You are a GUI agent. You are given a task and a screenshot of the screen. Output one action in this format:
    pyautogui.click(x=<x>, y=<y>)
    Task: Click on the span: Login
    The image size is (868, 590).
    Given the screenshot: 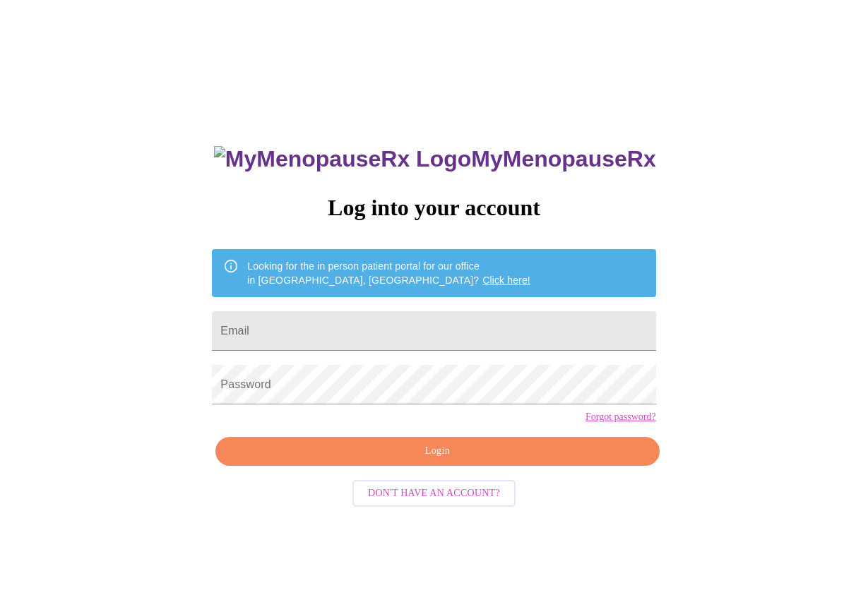 What is the action you would take?
    pyautogui.click(x=437, y=451)
    